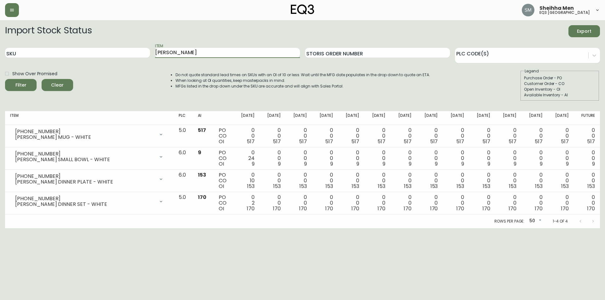  What do you see at coordinates (57, 85) in the screenshot?
I see `button: Clear` at bounding box center [57, 85].